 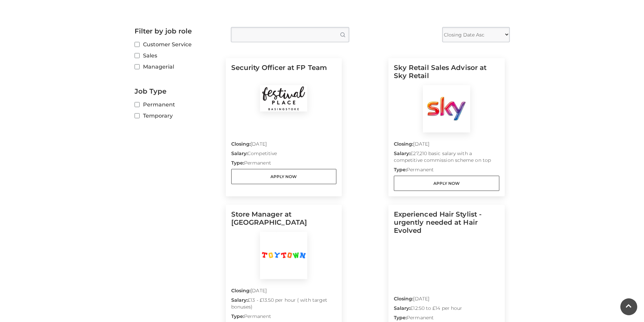 What do you see at coordinates (284, 305) in the screenshot?
I see `p: £13 - £13.50 per hour ( with target bonuses)` at bounding box center [284, 305].